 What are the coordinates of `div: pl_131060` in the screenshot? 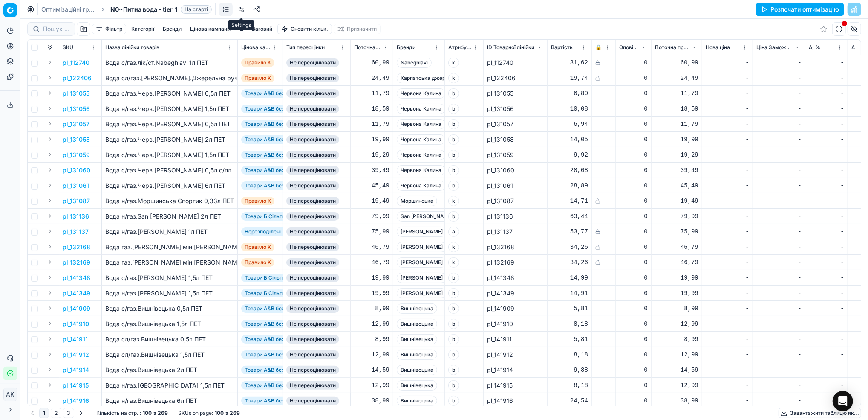 It's located at (516, 171).